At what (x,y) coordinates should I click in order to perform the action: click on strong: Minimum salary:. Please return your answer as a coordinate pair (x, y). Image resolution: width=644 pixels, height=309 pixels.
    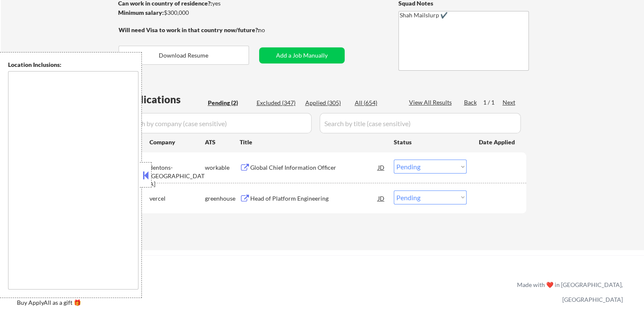
    Looking at the image, I should click on (141, 12).